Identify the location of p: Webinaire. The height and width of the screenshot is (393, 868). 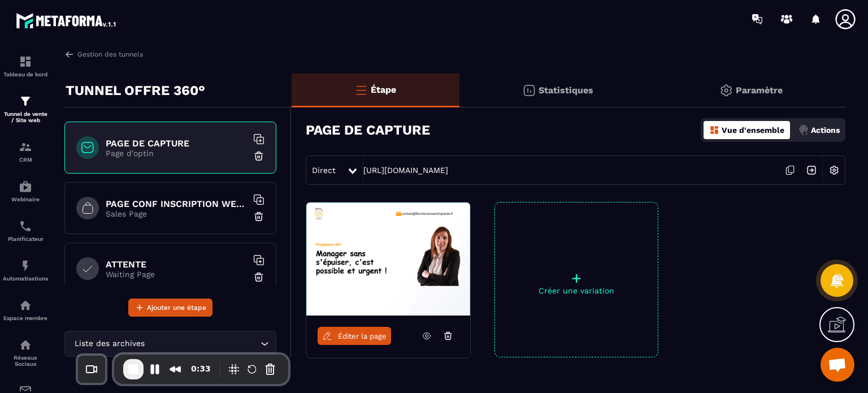
(25, 199).